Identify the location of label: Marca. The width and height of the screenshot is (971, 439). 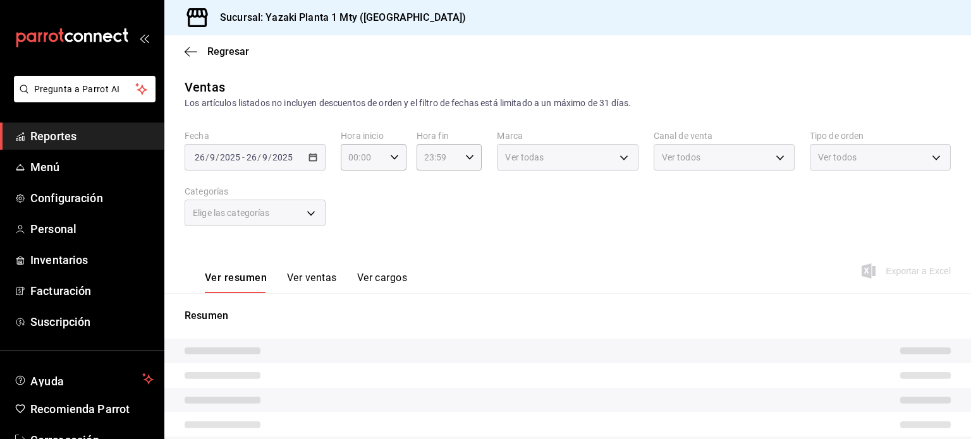
(567, 136).